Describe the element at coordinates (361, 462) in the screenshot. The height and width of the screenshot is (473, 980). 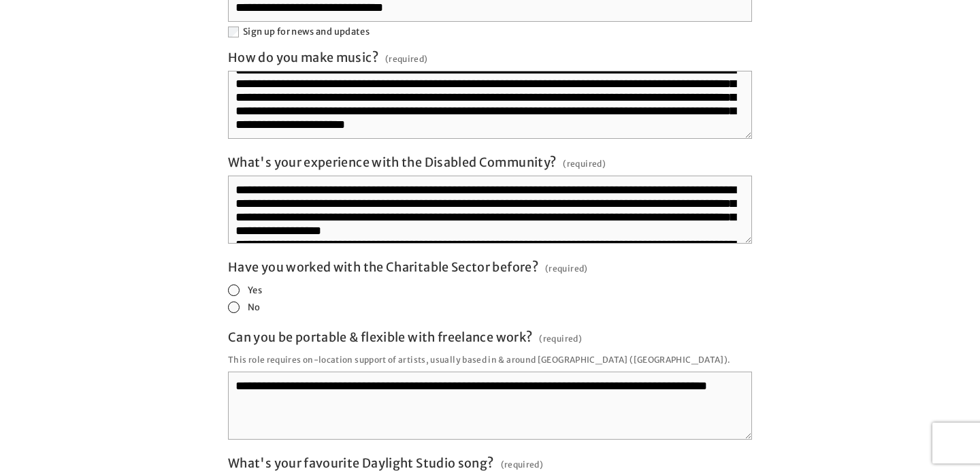
I see `span: What's your favourite Daylight Studio song?` at that location.